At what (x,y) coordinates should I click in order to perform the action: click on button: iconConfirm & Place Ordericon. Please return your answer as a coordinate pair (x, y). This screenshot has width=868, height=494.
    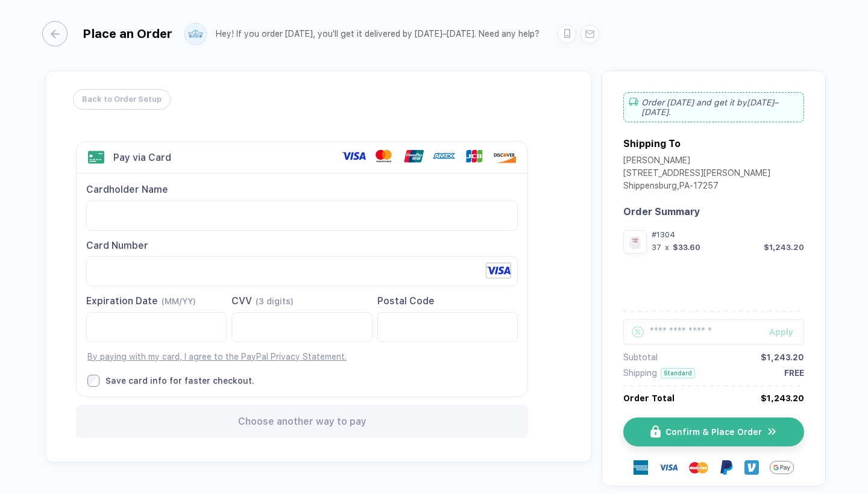
    Looking at the image, I should click on (713, 432).